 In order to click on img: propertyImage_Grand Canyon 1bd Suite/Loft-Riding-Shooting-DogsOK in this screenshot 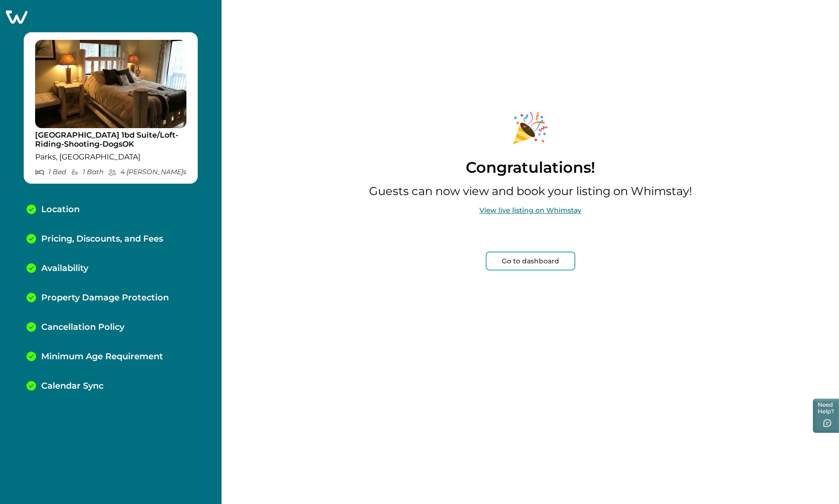, I will do `click(110, 84)`.